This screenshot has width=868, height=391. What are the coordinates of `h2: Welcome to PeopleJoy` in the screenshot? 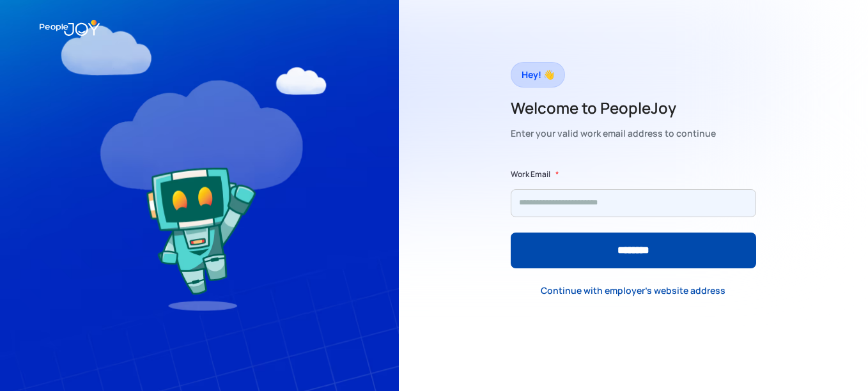 It's located at (613, 108).